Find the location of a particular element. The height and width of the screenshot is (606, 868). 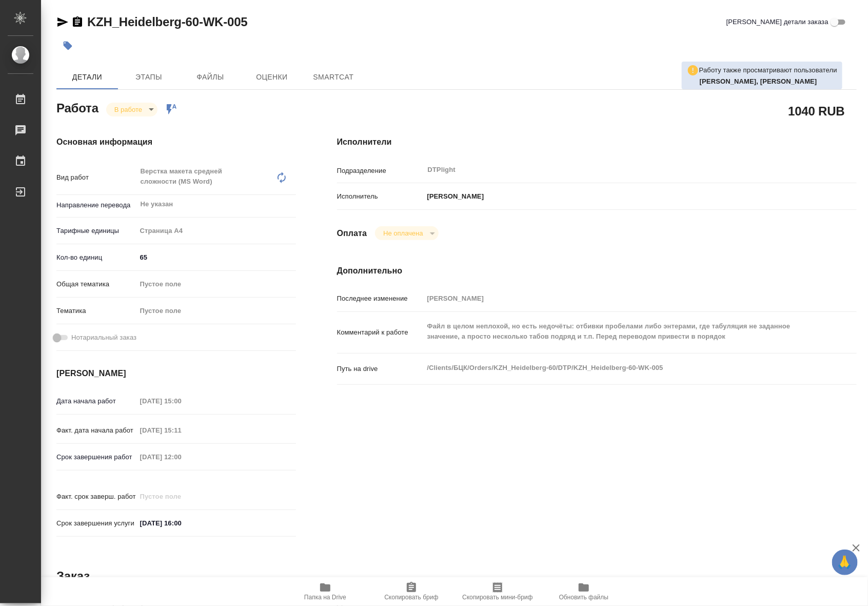

span: Скопировать мини-бриф is located at coordinates (497, 598).